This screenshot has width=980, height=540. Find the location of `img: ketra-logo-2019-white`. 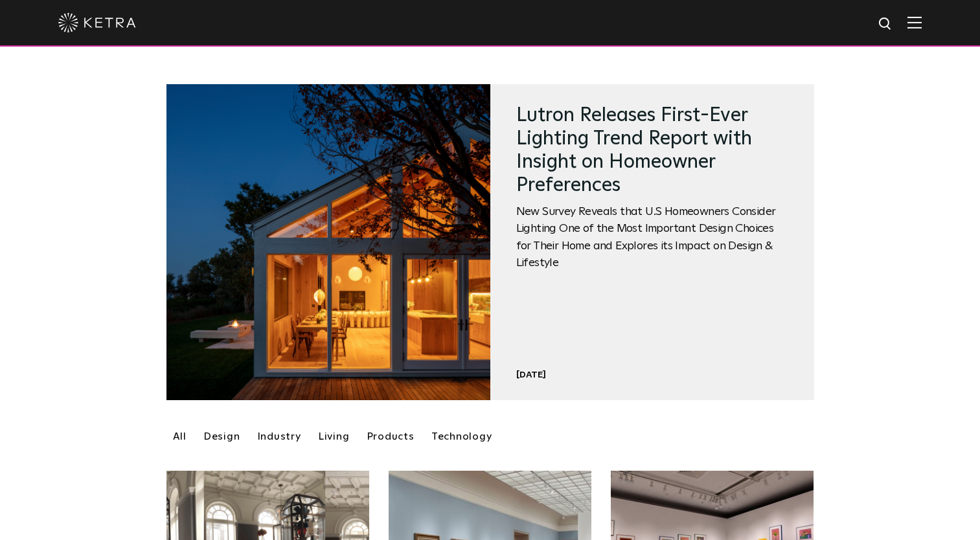

img: ketra-logo-2019-white is located at coordinates (97, 23).